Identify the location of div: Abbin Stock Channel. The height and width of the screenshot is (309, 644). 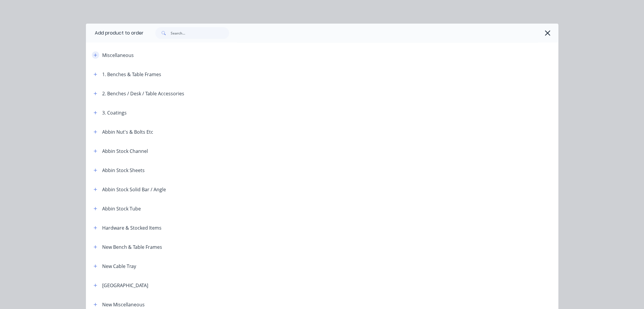
(125, 151).